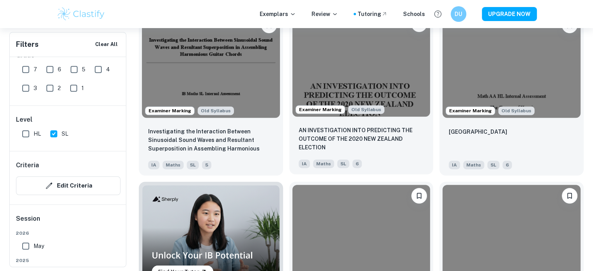 Image resolution: width=593 pixels, height=271 pixels. Describe the element at coordinates (27, 44) in the screenshot. I see `h6: Filters` at that location.